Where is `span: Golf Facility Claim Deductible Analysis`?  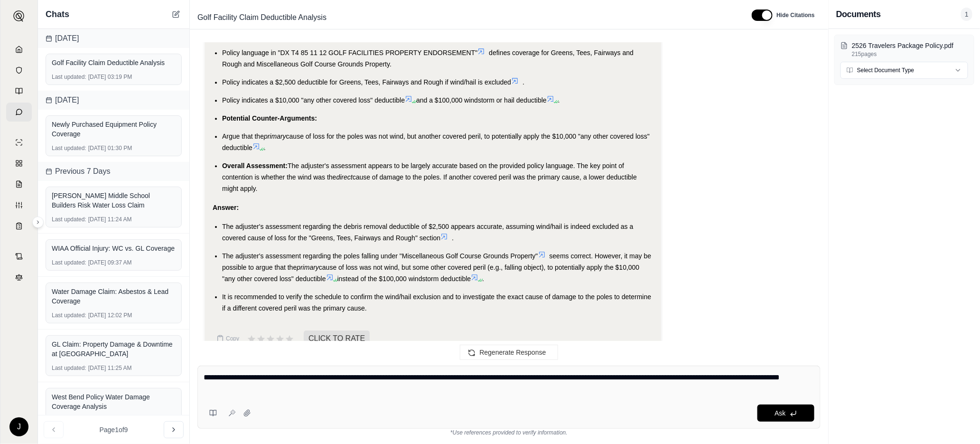 span: Golf Facility Claim Deductible Analysis is located at coordinates (262, 18).